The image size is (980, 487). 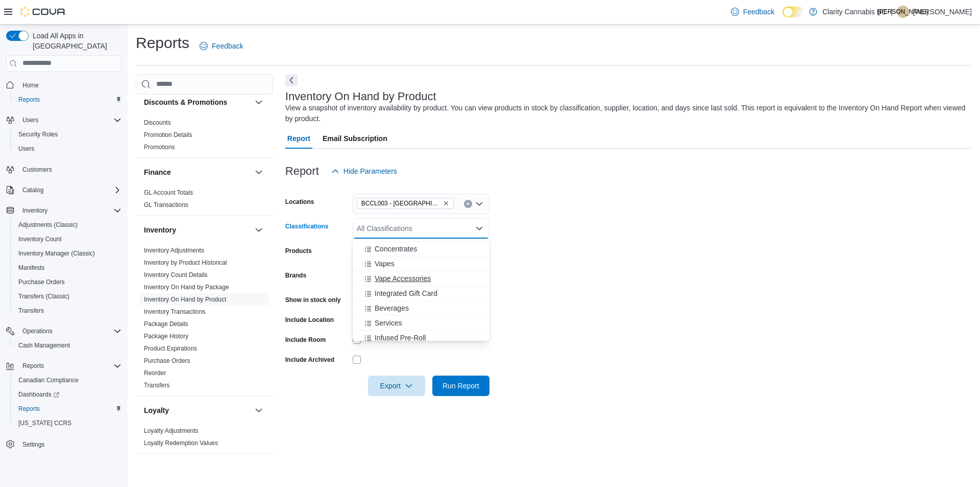 I want to click on div: View a snapshot of inventory availability by product. You can view products in stock by classific..., so click(x=625, y=113).